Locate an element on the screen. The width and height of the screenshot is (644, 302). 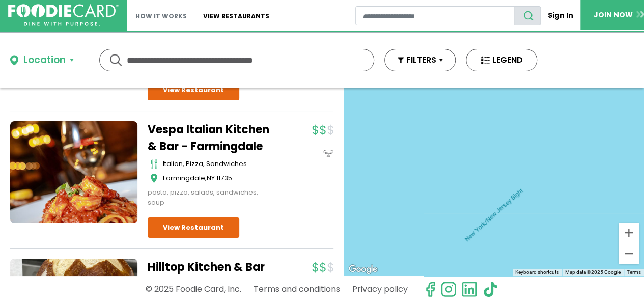
img: tiktok.svg is located at coordinates (490, 290).